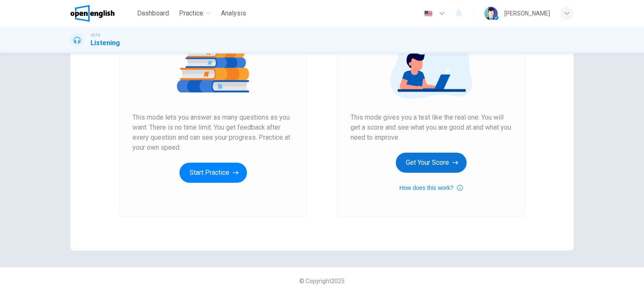  Describe the element at coordinates (153, 13) in the screenshot. I see `button: Dashboard` at that location.